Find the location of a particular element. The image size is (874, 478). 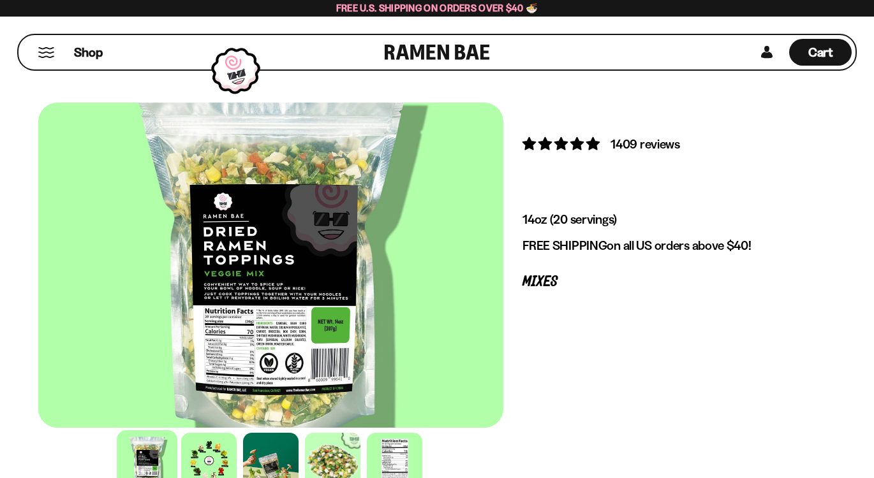

a: Shop is located at coordinates (88, 52).